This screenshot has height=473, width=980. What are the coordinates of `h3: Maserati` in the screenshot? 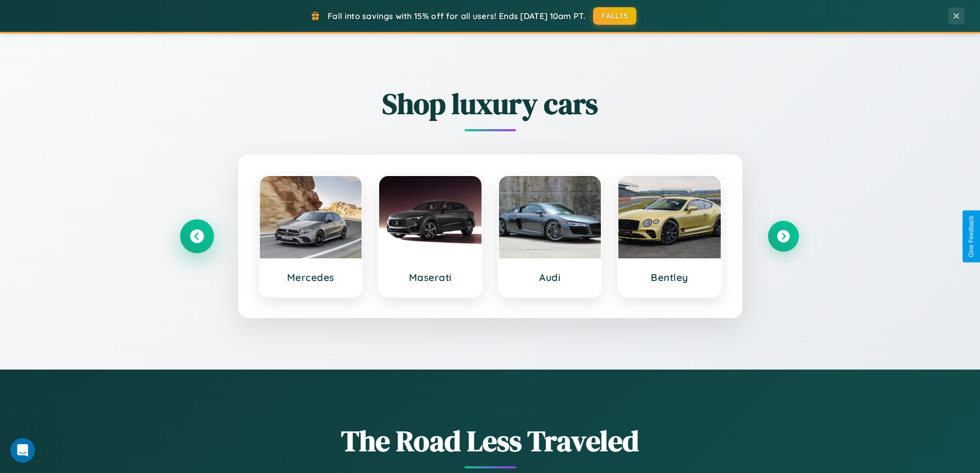 It's located at (430, 277).